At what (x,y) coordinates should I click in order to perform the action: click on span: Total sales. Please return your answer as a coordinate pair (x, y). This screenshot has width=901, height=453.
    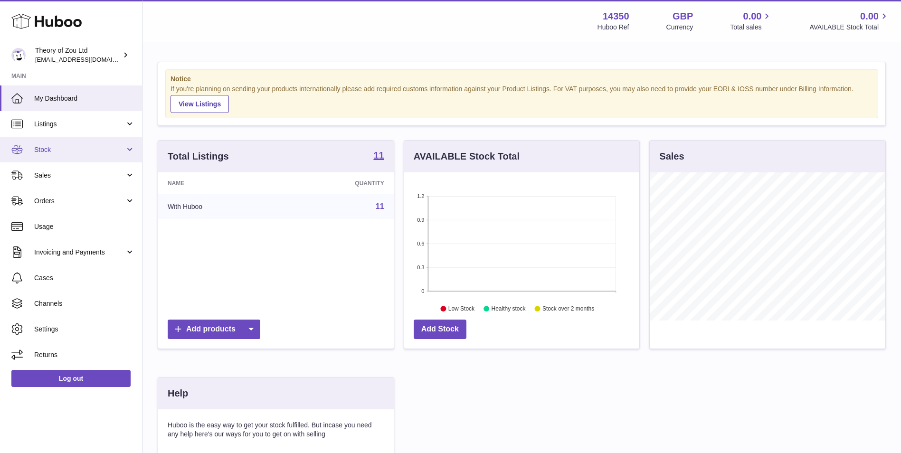
    Looking at the image, I should click on (751, 27).